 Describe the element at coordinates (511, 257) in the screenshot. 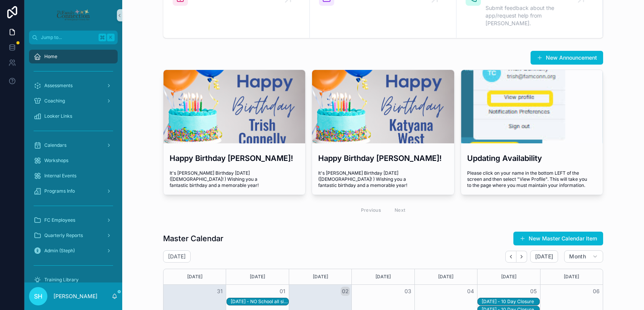

I see `button: Back` at that location.